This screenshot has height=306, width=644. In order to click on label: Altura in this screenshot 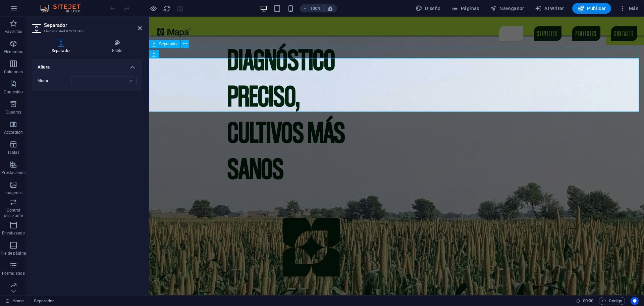, I will do `click(55, 81)`.